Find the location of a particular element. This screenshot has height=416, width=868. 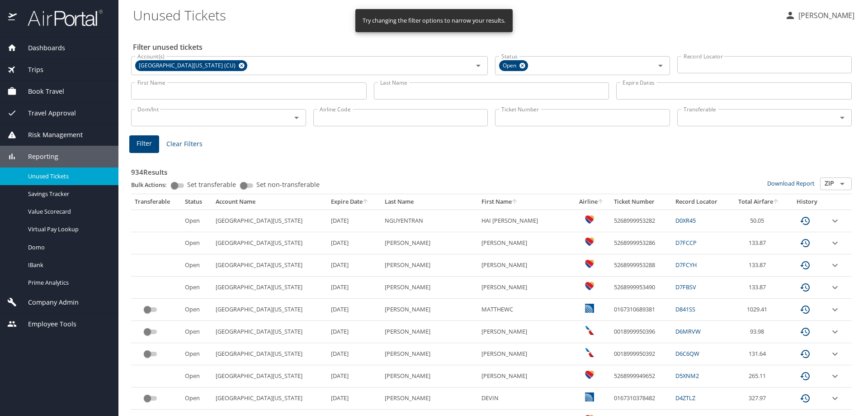

h1: Unused Tickets is located at coordinates (455, 15).